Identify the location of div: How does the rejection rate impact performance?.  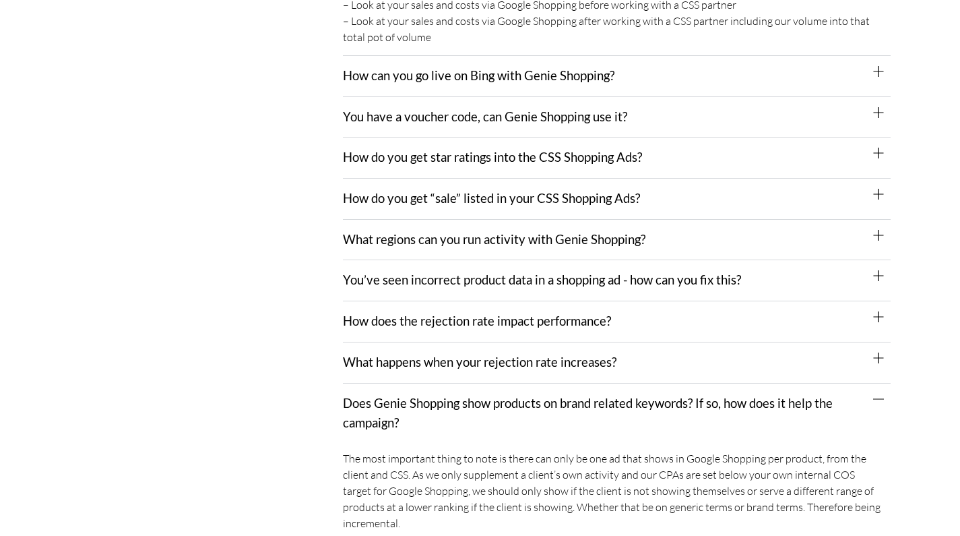
(617, 321).